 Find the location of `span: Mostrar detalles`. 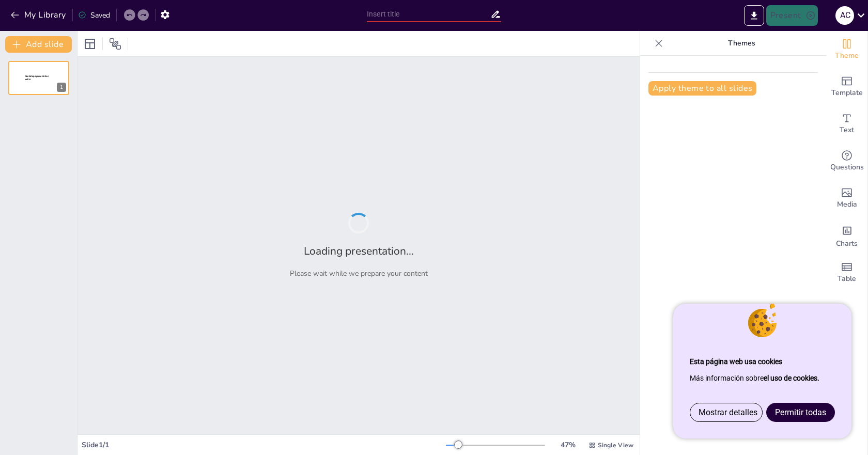

span: Mostrar detalles is located at coordinates (728, 412).